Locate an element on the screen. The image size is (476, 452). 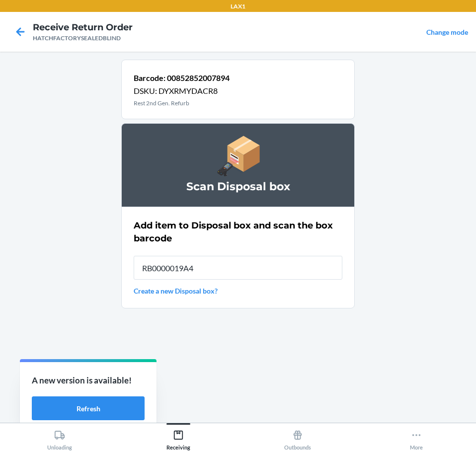
div: More is located at coordinates (416, 438).